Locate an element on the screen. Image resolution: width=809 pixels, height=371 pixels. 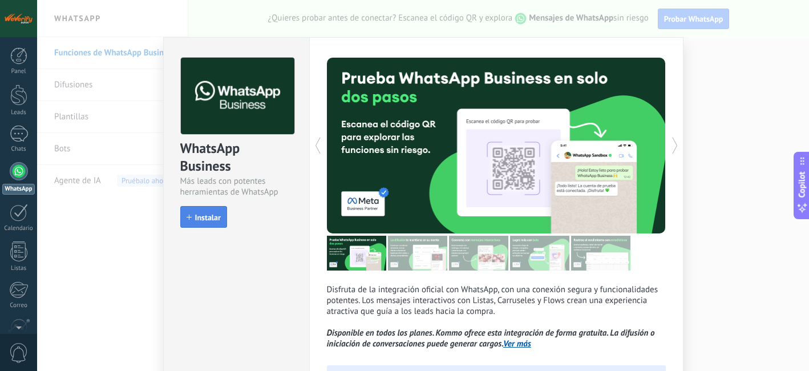
a: Ver más is located at coordinates (517, 344).